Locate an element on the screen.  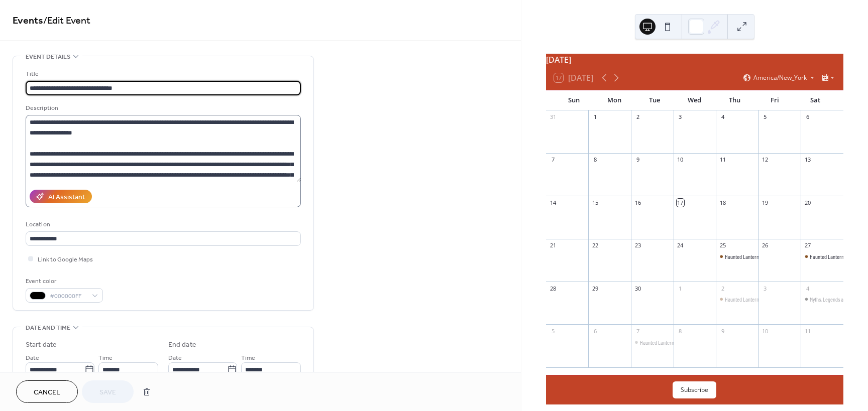
button: AI Assistant is located at coordinates (61, 196).